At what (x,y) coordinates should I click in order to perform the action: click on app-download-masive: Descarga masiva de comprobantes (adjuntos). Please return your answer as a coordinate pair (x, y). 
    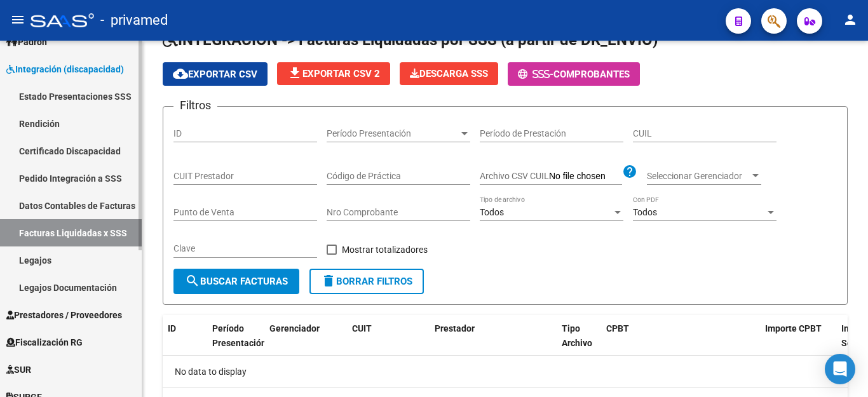
    Looking at the image, I should click on (448, 74).